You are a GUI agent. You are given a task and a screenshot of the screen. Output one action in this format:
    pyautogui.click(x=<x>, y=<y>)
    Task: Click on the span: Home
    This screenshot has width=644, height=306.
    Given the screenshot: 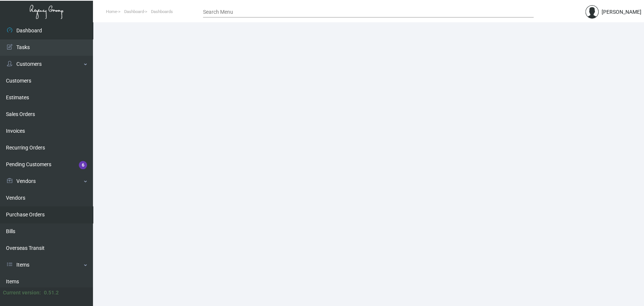 What is the action you would take?
    pyautogui.click(x=112, y=11)
    